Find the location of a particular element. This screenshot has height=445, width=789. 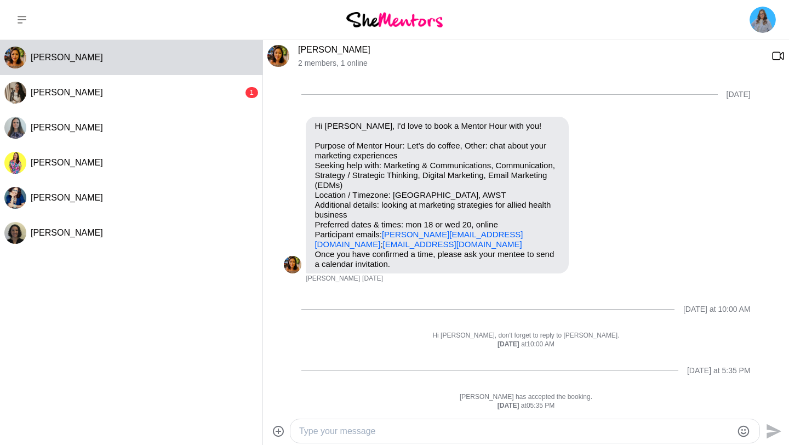

img: She Mentors Logo is located at coordinates (394, 19).